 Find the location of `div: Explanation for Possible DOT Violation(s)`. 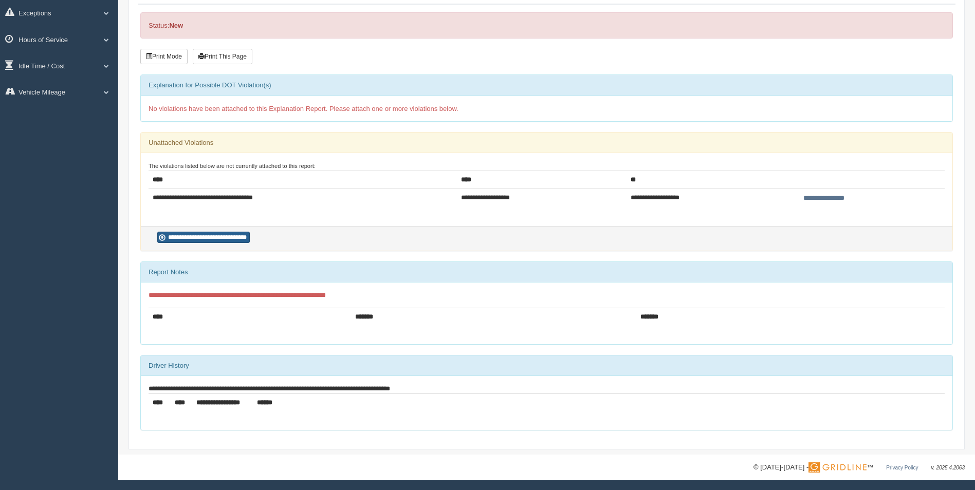

div: Explanation for Possible DOT Violation(s) is located at coordinates (546, 85).